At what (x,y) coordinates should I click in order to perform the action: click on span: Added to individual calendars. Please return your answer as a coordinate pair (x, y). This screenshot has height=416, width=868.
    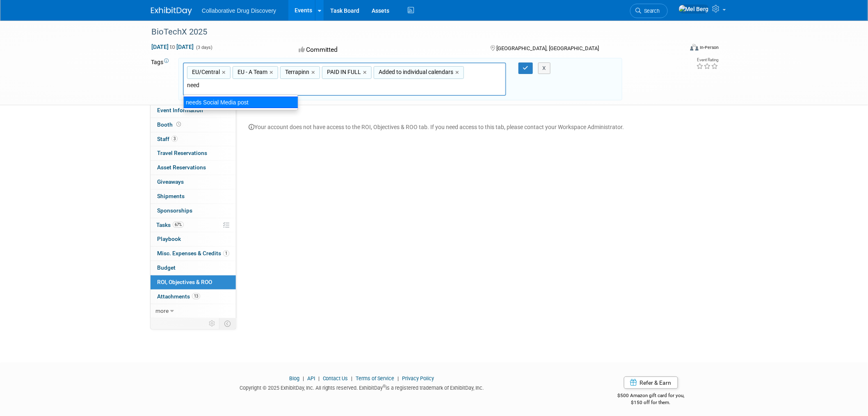
    Looking at the image, I should click on (416, 72).